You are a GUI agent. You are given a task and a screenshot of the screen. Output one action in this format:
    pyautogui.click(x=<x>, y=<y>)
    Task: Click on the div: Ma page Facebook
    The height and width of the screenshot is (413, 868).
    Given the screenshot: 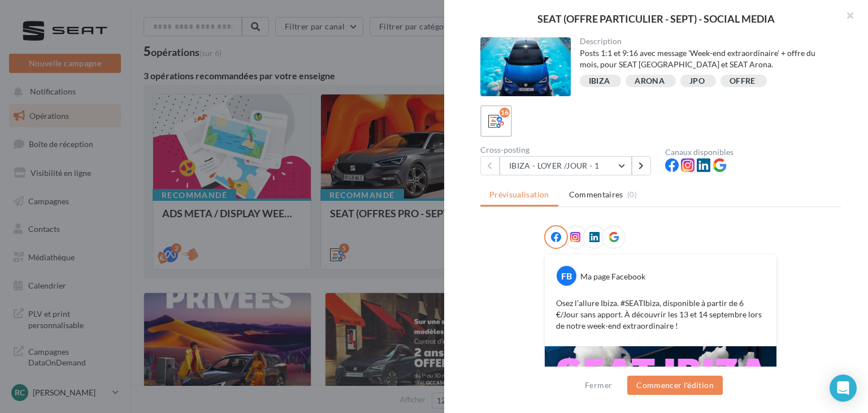 What is the action you would take?
    pyautogui.click(x=613, y=276)
    